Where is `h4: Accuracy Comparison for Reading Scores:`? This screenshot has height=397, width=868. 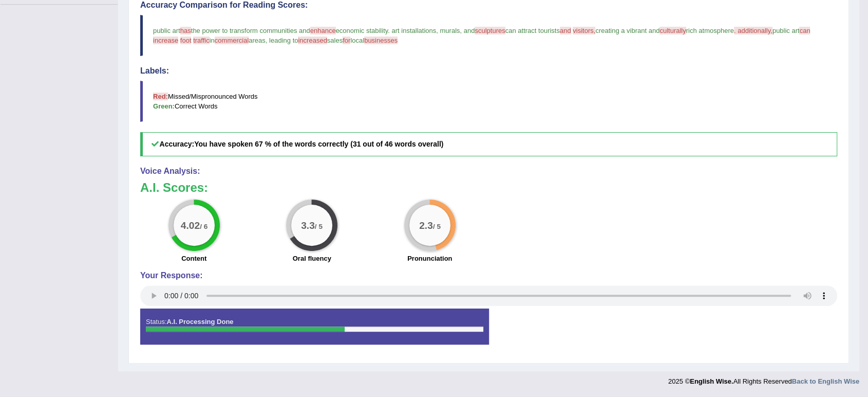 h4: Accuracy Comparison for Reading Scores: is located at coordinates (489, 5).